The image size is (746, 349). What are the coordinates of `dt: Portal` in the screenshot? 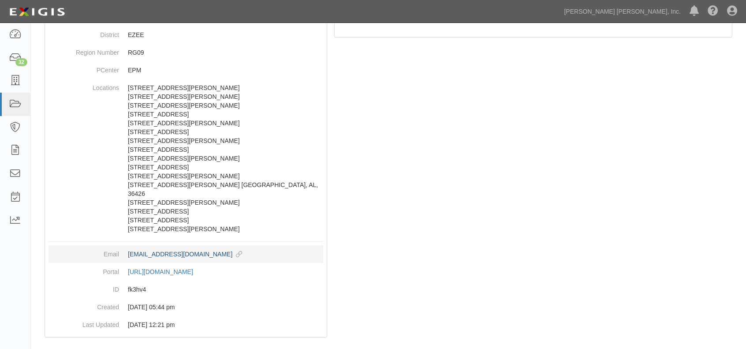 It's located at (84, 269).